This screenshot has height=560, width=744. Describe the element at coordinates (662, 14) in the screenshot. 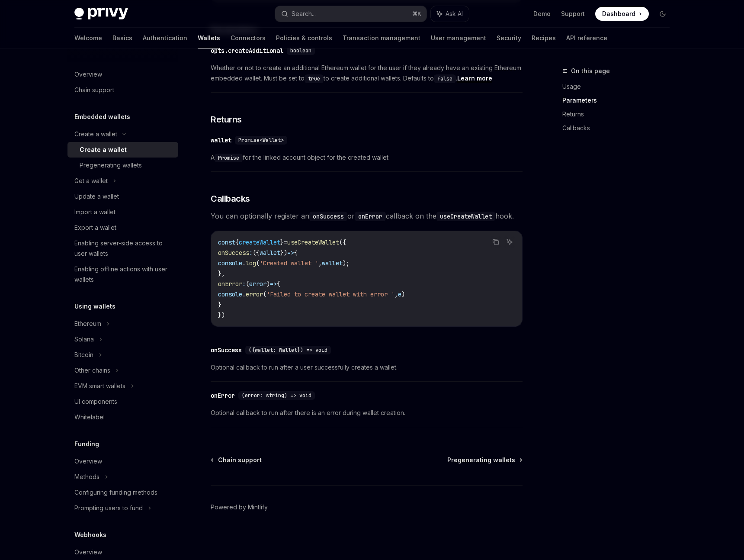

I see `button: Toggle dark mode` at that location.